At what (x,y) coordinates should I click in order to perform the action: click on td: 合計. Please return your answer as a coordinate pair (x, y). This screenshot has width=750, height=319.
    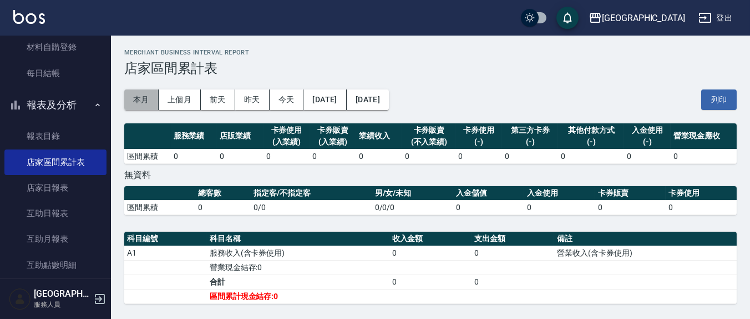
    Looking at the image, I should click on (298, 281).